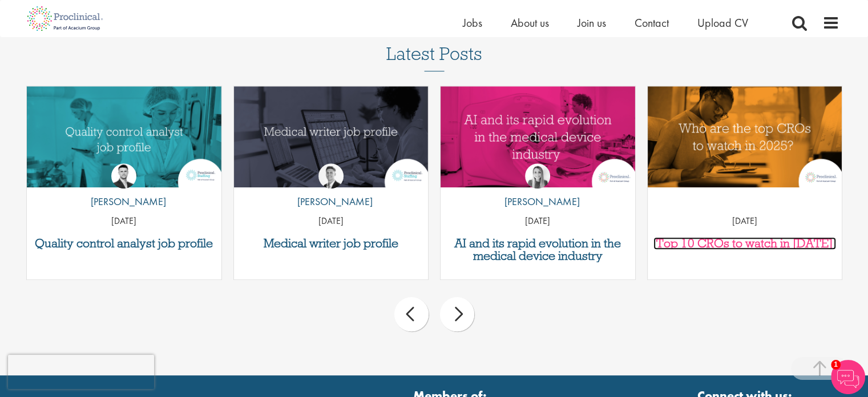  What do you see at coordinates (723, 23) in the screenshot?
I see `span: Upload CV` at bounding box center [723, 23].